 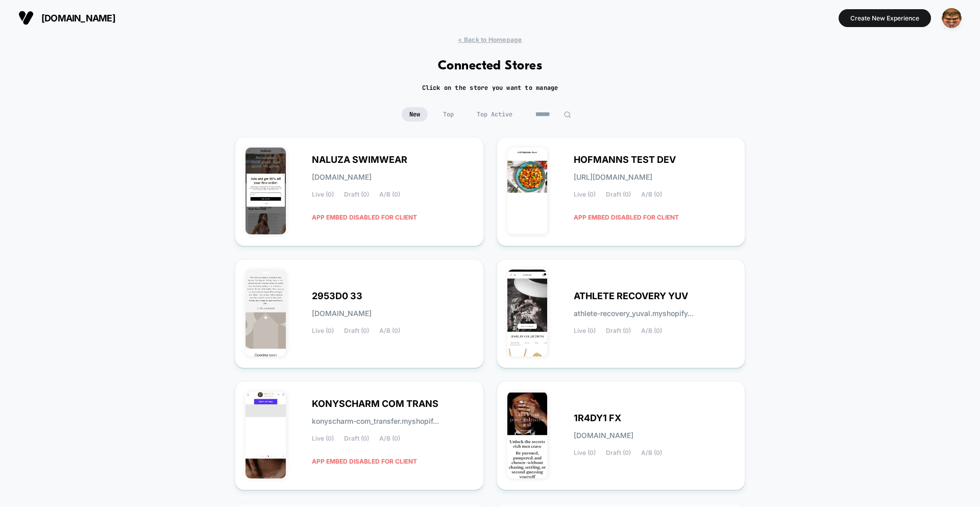 I want to click on img: ppic, so click(x=952, y=18).